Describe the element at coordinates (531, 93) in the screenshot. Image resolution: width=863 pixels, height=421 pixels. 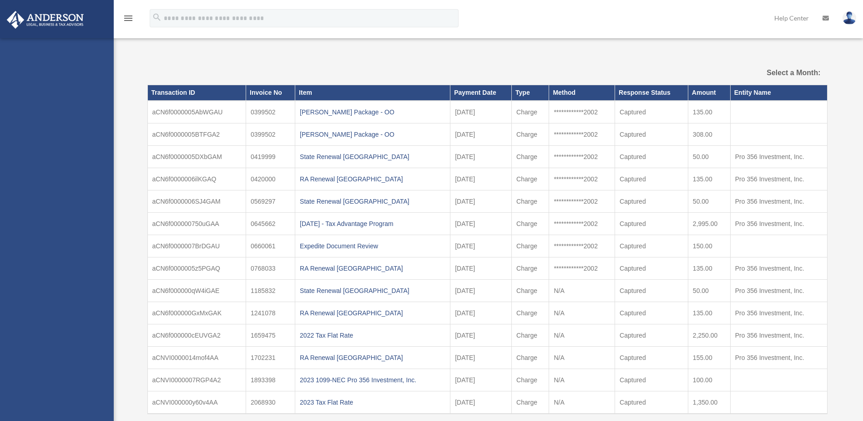
I see `th: Type` at that location.